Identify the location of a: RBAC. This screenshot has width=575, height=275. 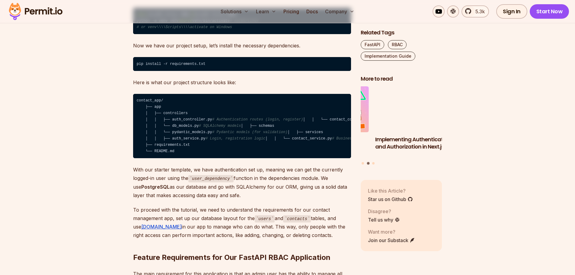
(397, 45).